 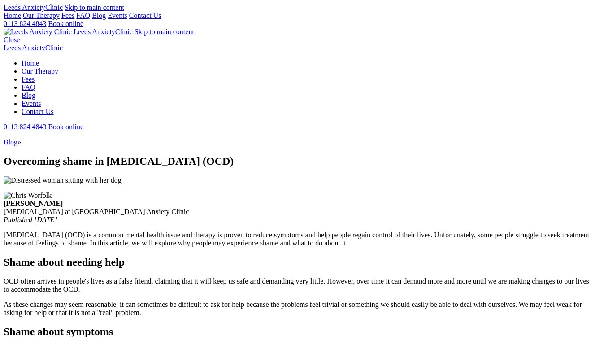 I want to click on h2: Shame about needing help, so click(x=298, y=262).